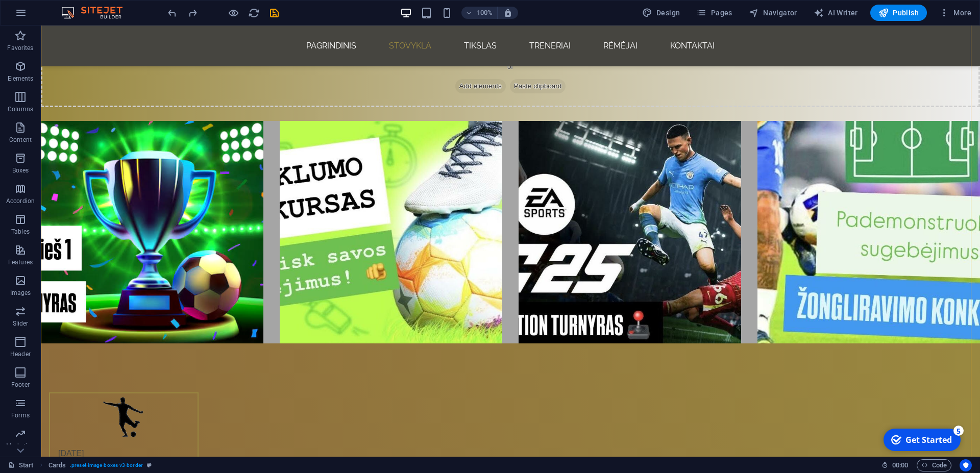  Describe the element at coordinates (57, 465) in the screenshot. I see `span: Click to select. Double-click to edit` at that location.